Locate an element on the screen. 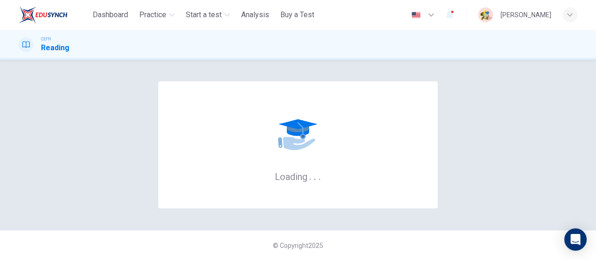 Image resolution: width=596 pixels, height=260 pixels. span: Analysis is located at coordinates (255, 15).